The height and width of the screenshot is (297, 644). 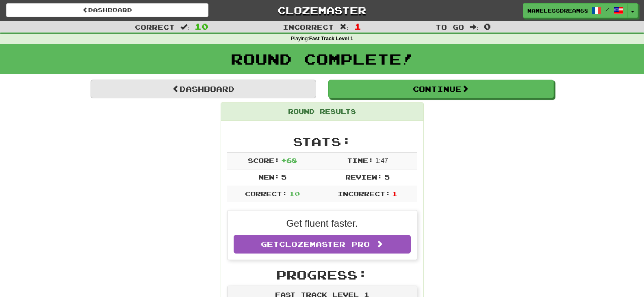 I want to click on button: Continue, so click(x=440, y=89).